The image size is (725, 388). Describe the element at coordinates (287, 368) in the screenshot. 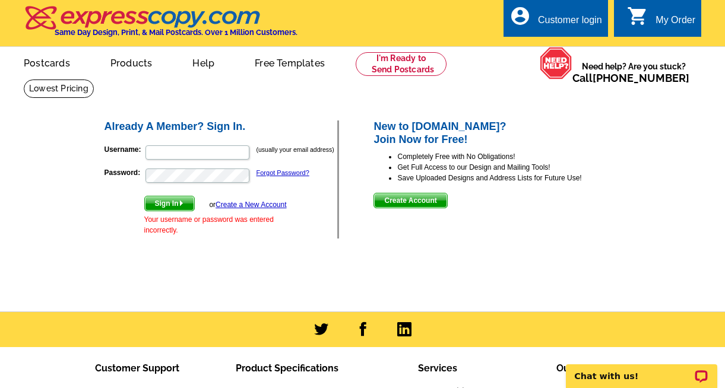

I see `span: Product Specifications` at that location.